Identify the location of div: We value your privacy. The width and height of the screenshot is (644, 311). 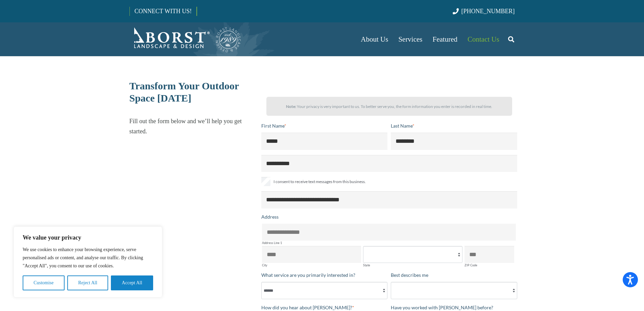
(87, 262).